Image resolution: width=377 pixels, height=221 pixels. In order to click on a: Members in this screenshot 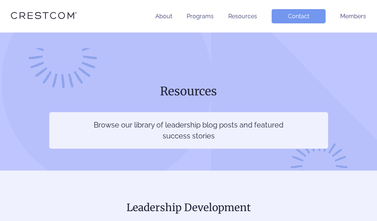, I will do `click(353, 16)`.